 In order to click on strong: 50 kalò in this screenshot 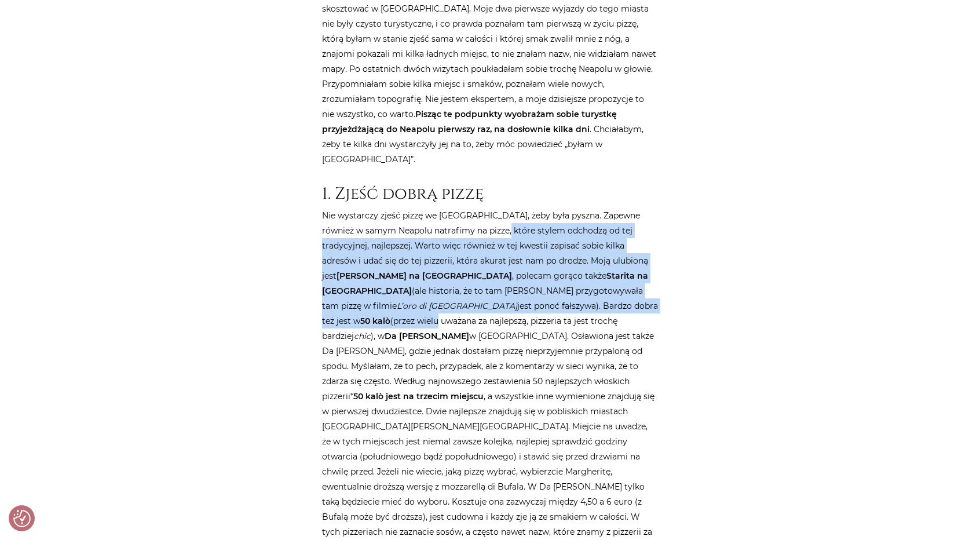, I will do `click(376, 321)`.